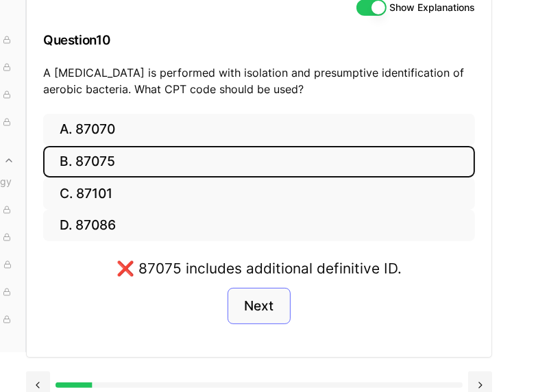 The width and height of the screenshot is (560, 392). I want to click on label: Show Explanations, so click(432, 7).